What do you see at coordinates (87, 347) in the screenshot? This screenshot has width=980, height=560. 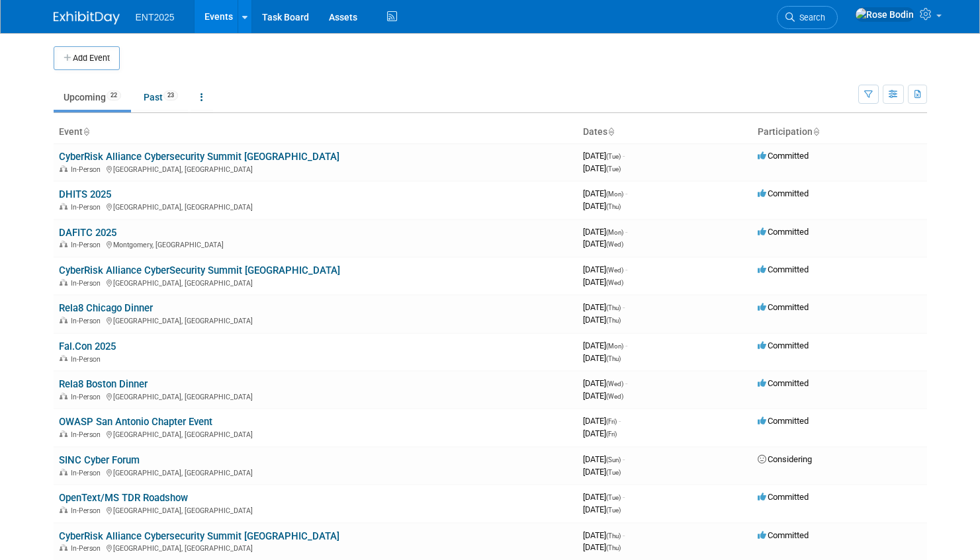 I see `a: Fal.Con 2025` at bounding box center [87, 347].